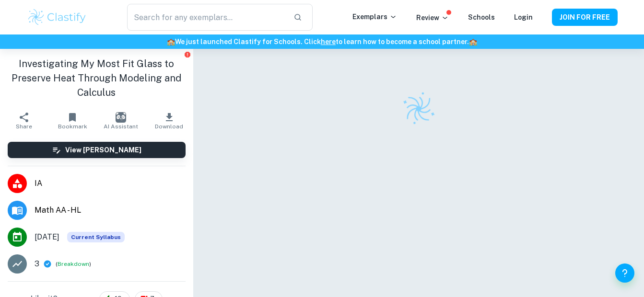  I want to click on button: JOIN FOR FREE, so click(585, 18).